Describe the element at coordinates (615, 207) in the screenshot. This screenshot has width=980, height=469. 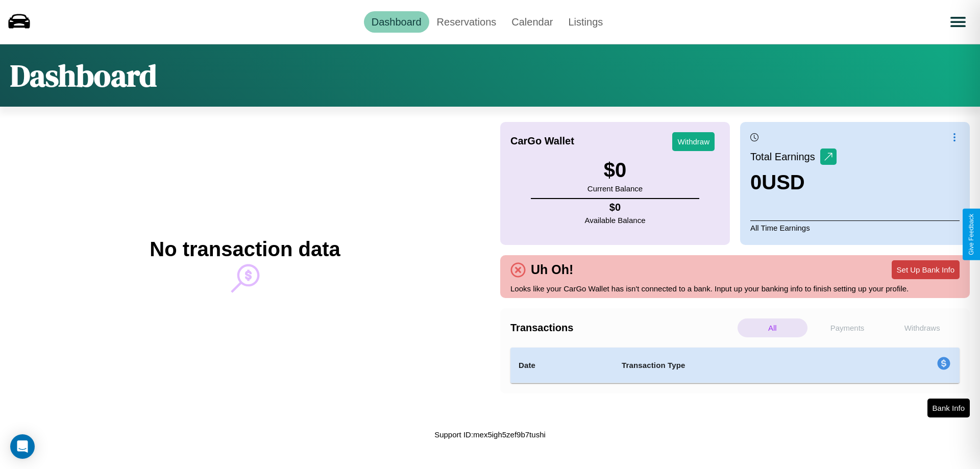
I see `h4: $ 0` at that location.